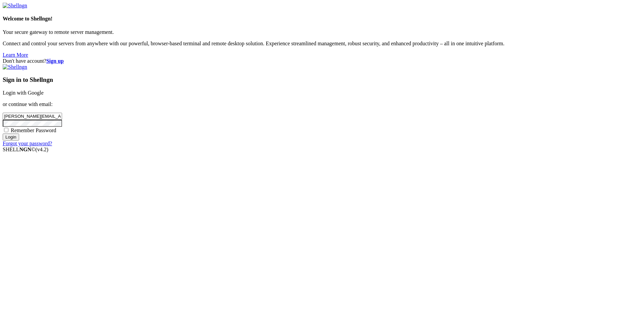 Image resolution: width=644 pixels, height=317 pixels. I want to click on h4: Welcome to Shellngn!, so click(322, 19).